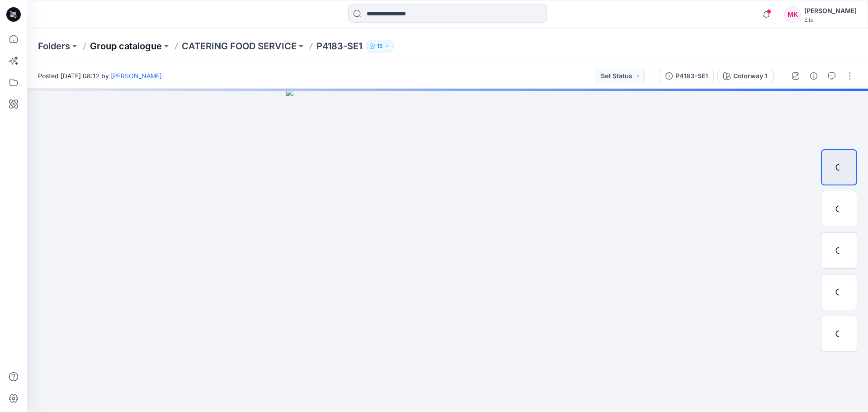  Describe the element at coordinates (686, 76) in the screenshot. I see `button: P4183-SE1` at that location.